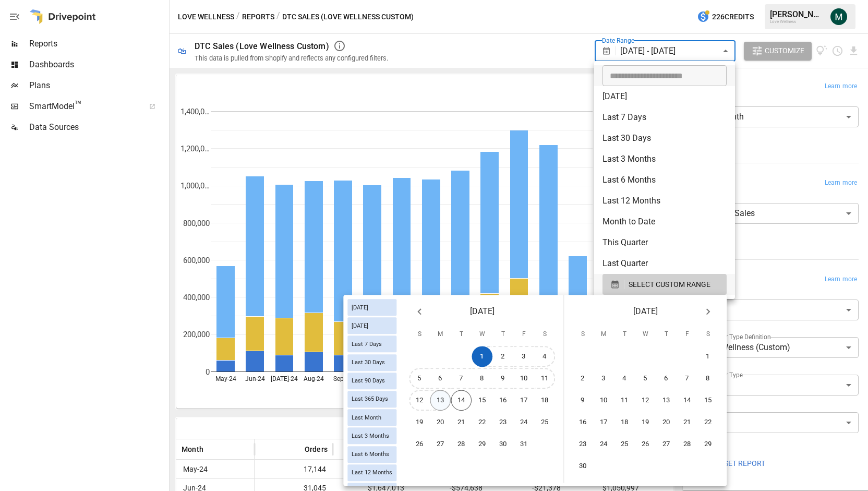 The height and width of the screenshot is (491, 868). I want to click on span: Last 12 Months, so click(372, 473).